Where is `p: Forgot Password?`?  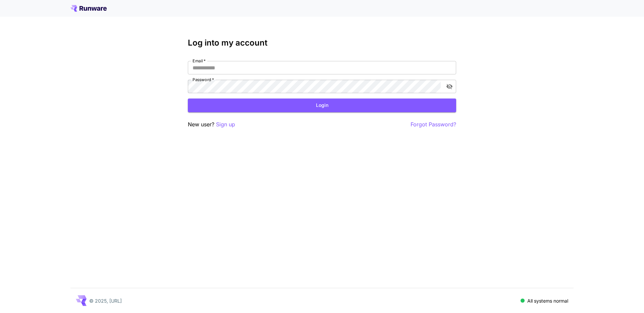
p: Forgot Password? is located at coordinates (433, 124).